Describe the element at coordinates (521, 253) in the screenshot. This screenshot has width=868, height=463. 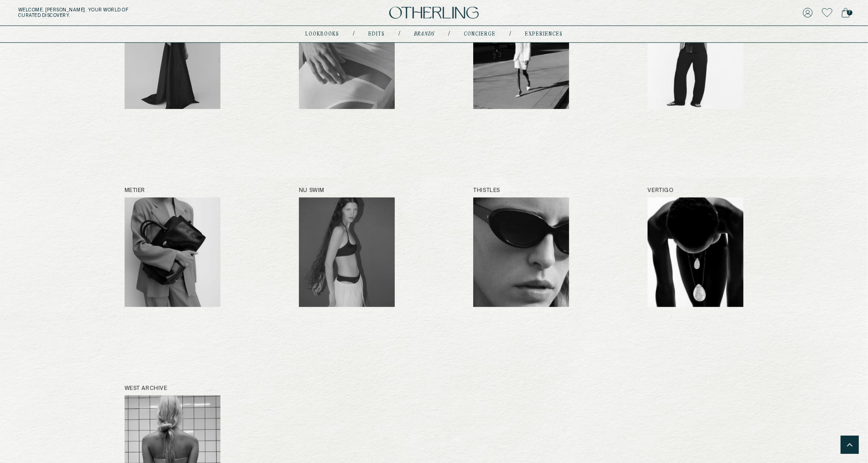
I see `img: Thistles` at that location.